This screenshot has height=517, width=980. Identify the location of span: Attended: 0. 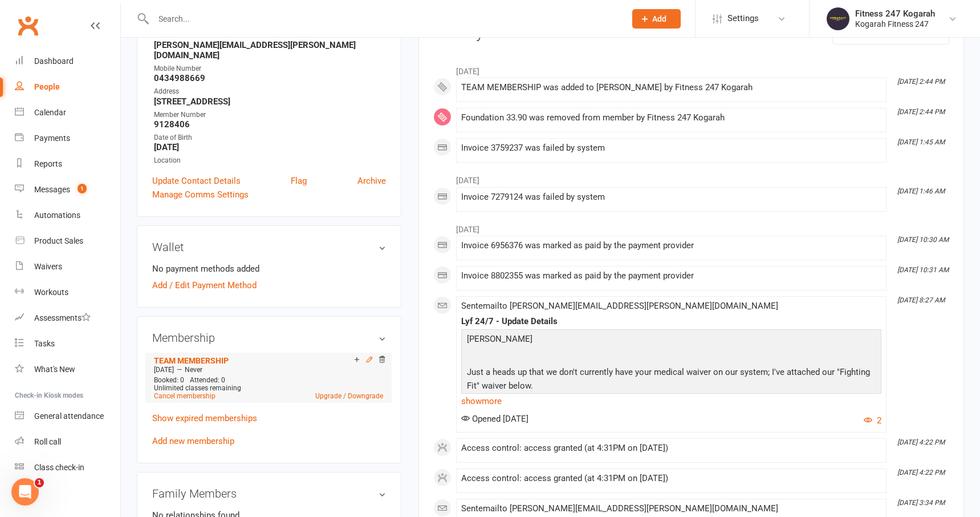
(207, 380).